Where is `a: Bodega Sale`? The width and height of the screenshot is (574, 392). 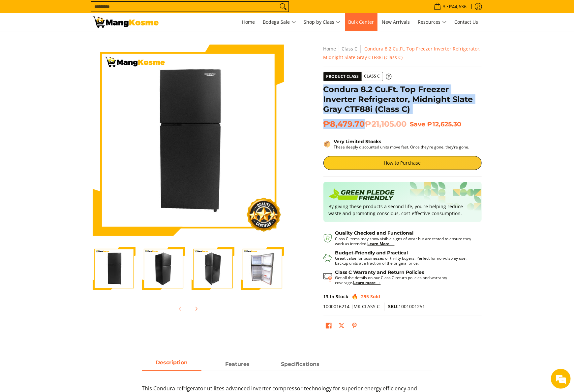 a: Bodega Sale is located at coordinates (280, 22).